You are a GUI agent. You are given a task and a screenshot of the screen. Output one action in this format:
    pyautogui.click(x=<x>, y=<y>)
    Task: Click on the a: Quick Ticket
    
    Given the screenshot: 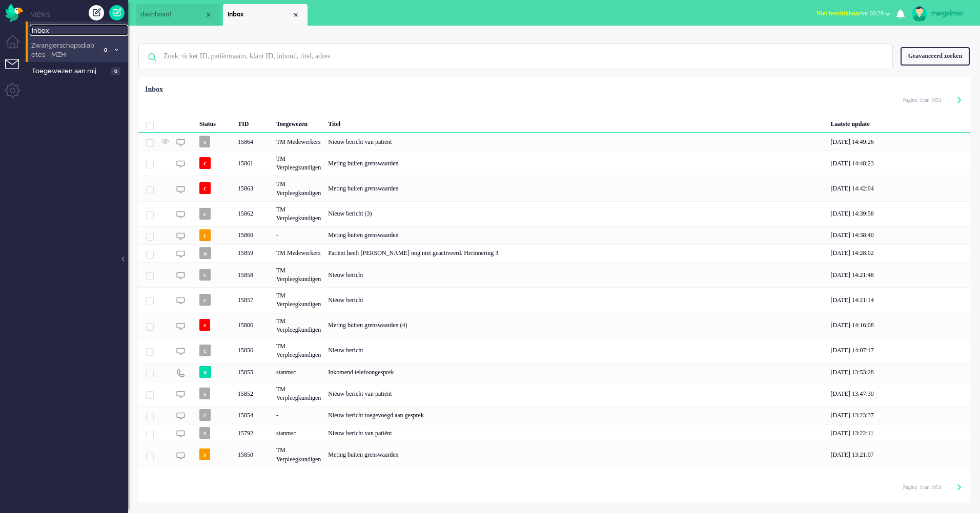 What is the action you would take?
    pyautogui.click(x=117, y=13)
    